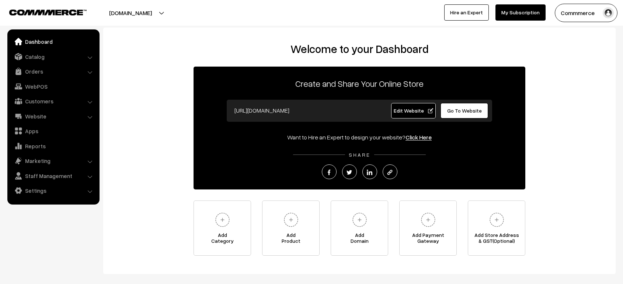  What do you see at coordinates (496, 228) in the screenshot?
I see `a: Add Store Address& GST(Optional)` at bounding box center [496, 228].